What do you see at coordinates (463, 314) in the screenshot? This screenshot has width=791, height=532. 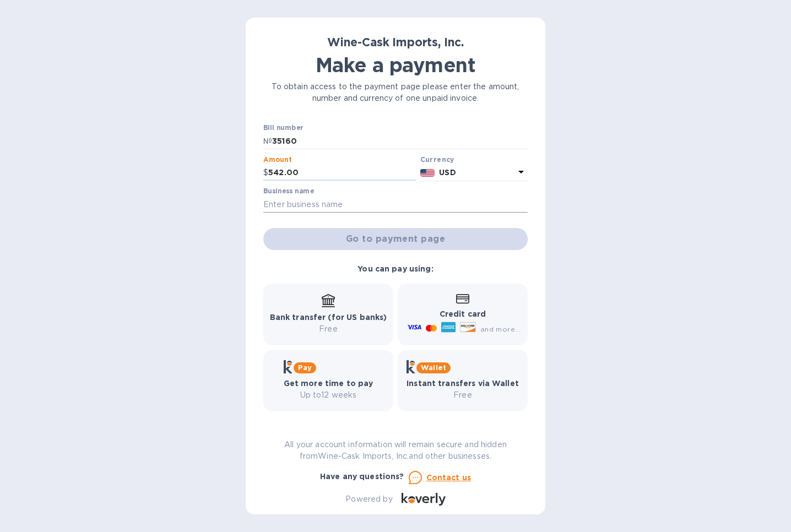 I see `b: Credit card` at bounding box center [463, 314].